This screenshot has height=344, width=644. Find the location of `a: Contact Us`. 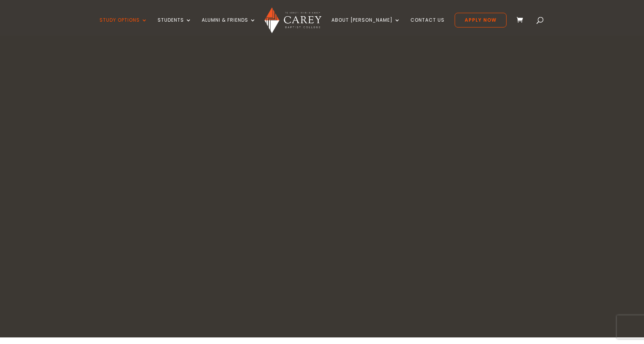

a: Contact Us is located at coordinates (427, 26).